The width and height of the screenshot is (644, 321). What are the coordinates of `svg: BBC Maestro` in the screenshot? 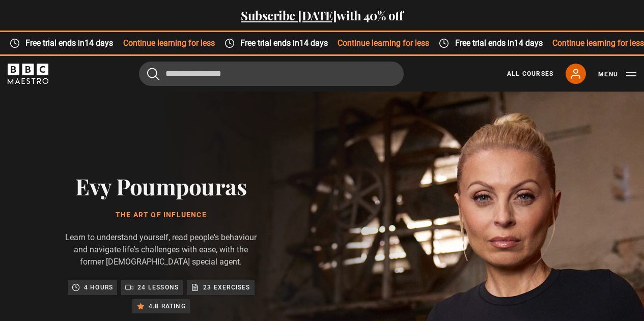 It's located at (28, 74).